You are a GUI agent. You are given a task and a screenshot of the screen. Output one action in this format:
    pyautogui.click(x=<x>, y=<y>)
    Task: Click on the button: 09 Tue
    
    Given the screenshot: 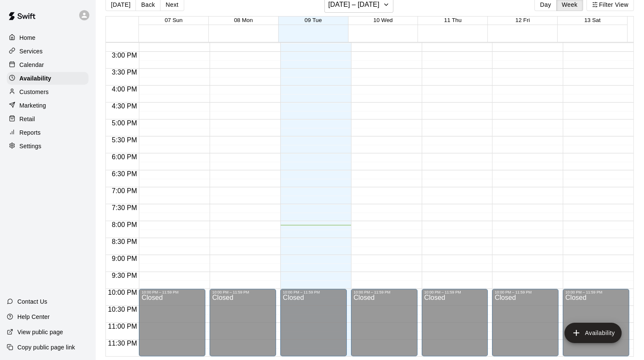 What is the action you would take?
    pyautogui.click(x=313, y=20)
    